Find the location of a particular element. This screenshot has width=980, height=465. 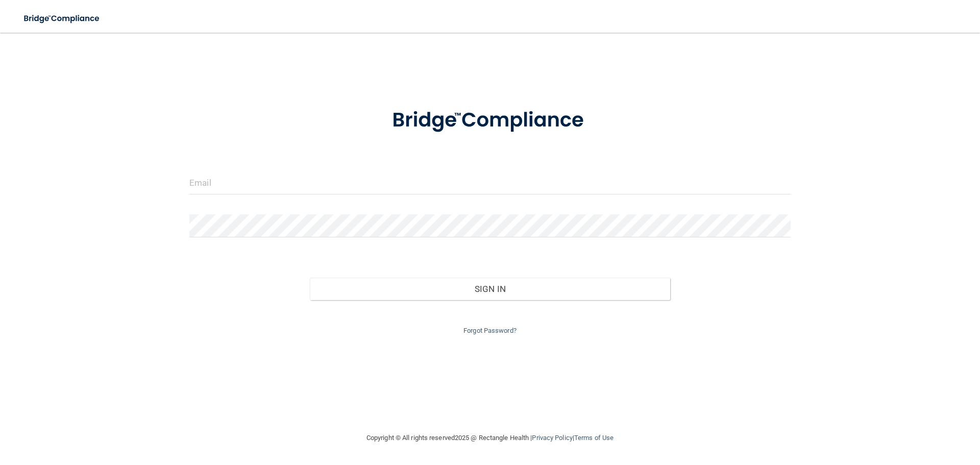

a: Privacy Policy is located at coordinates (552, 437).